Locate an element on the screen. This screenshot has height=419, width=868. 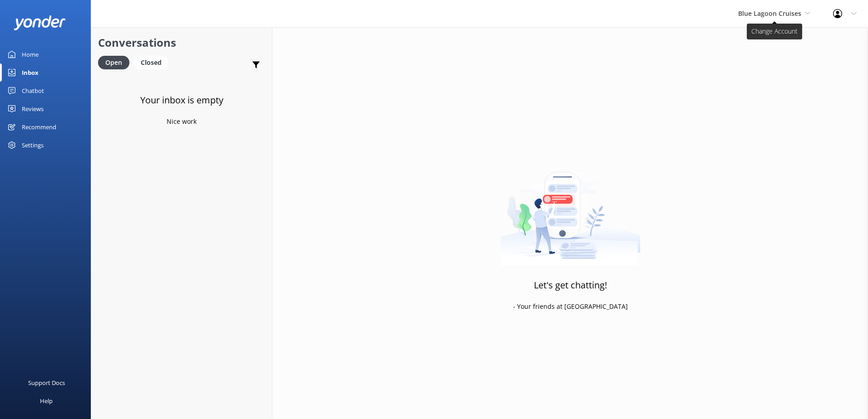
a: Open is located at coordinates (116, 63).